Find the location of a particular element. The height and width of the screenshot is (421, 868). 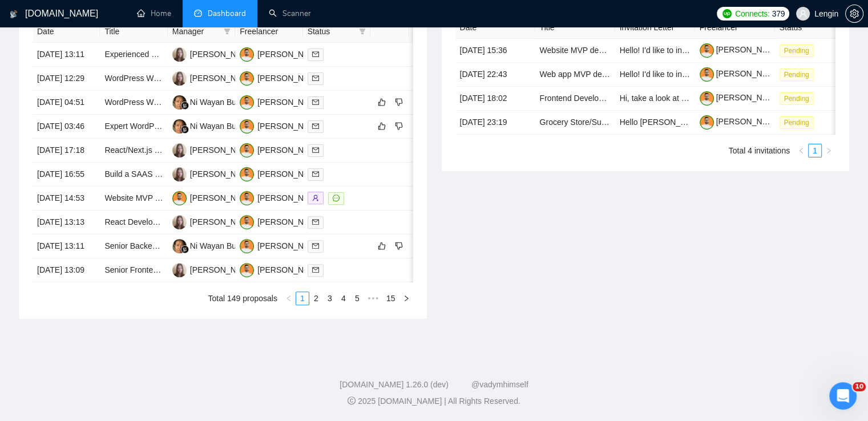

td: WordPress Website Development with Elementor or Divi is located at coordinates (134, 103).